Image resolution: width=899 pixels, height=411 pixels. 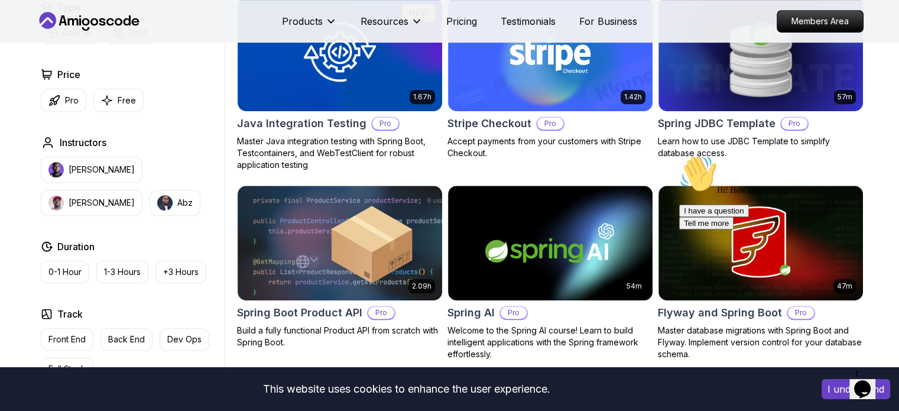 What do you see at coordinates (118, 100) in the screenshot?
I see `button: Free` at bounding box center [118, 100].